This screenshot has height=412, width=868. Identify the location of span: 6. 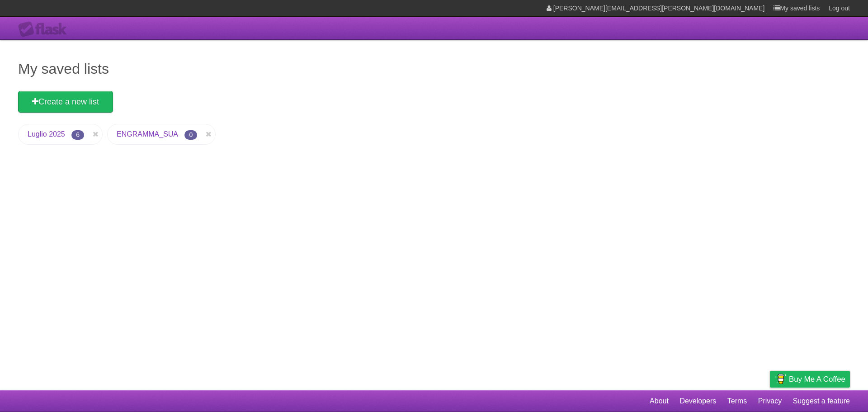
(77, 135).